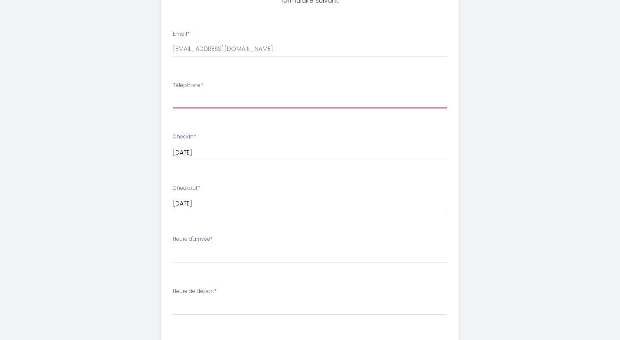 The width and height of the screenshot is (620, 340). I want to click on label: Téléphone, so click(188, 85).